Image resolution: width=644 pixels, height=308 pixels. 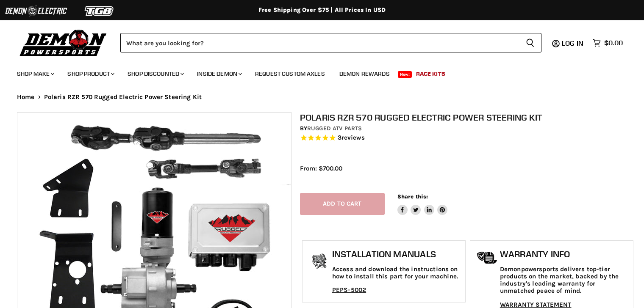 What do you see at coordinates (123, 97) in the screenshot?
I see `span: Polaris RZR 570 Rugged Electric Power Steering Kit` at bounding box center [123, 97].